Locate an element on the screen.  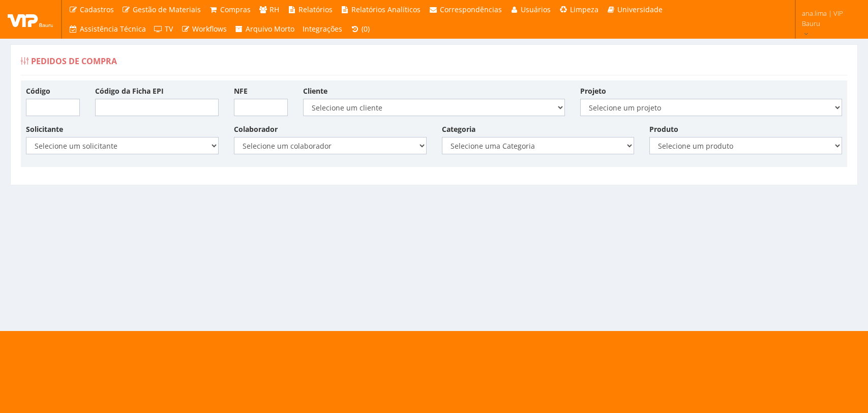
span: Compras is located at coordinates (236, 9).